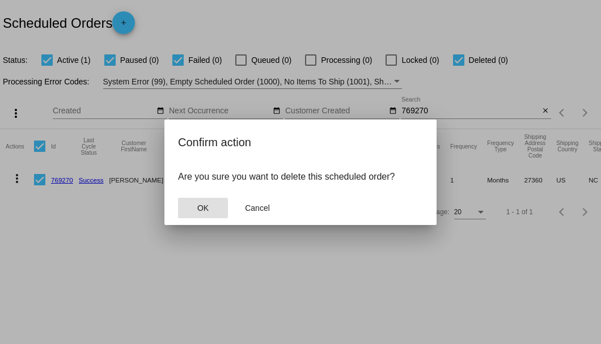  I want to click on span: OK, so click(203, 208).